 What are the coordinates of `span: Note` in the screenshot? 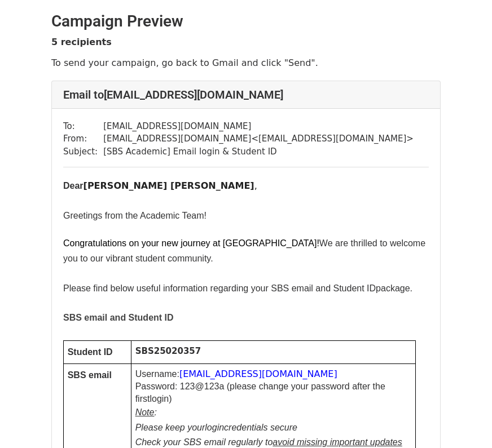 It's located at (145, 412).